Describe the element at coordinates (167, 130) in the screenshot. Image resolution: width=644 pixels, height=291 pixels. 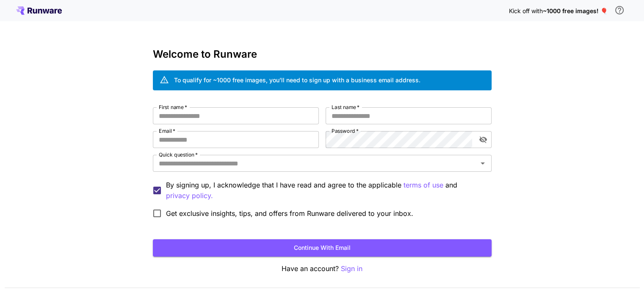
I see `label: Email` at that location.